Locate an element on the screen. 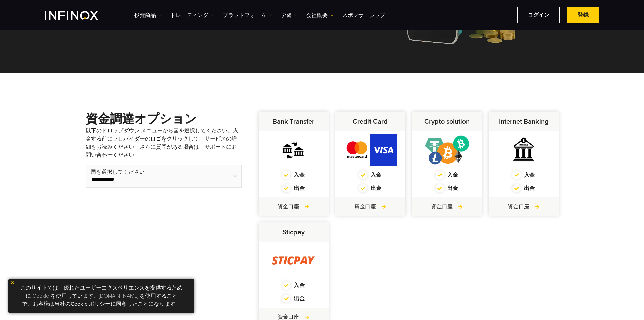 Image resolution: width=644 pixels, height=320 pixels. strong: Sticpay is located at coordinates (294, 232).